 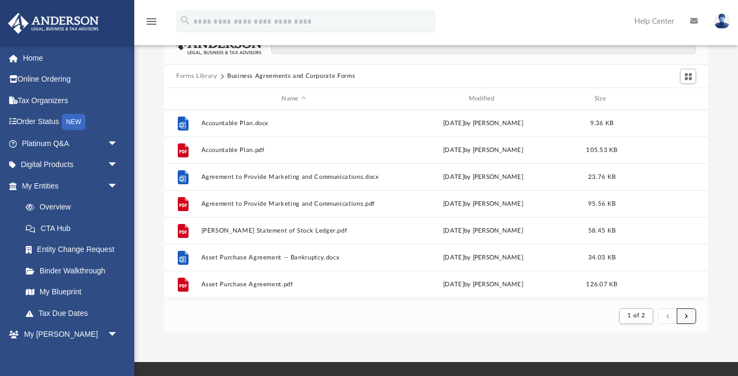 What do you see at coordinates (75, 207) in the screenshot?
I see `a: Overview` at bounding box center [75, 207].